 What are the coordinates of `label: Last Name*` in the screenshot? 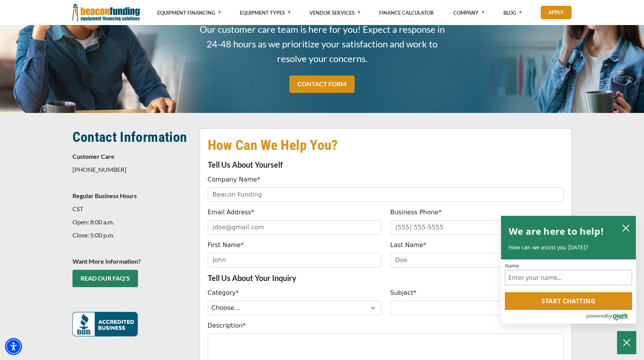 It's located at (409, 245).